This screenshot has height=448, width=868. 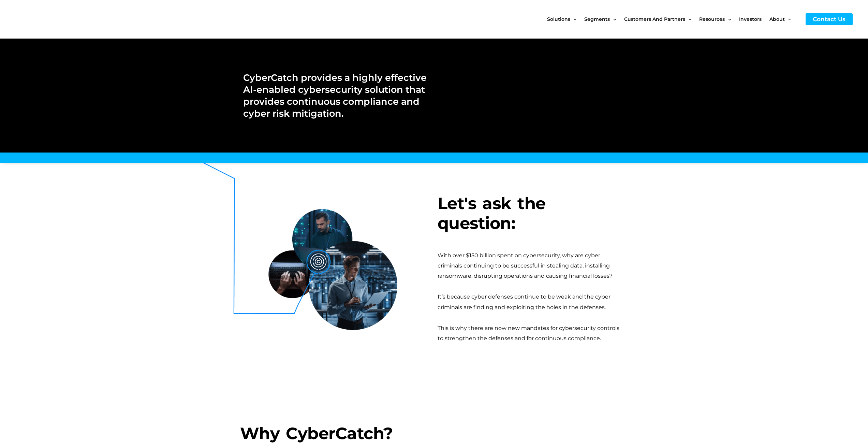 What do you see at coordinates (673, 19) in the screenshot?
I see `nav: Site Navigation: New Main Menu` at bounding box center [673, 19].